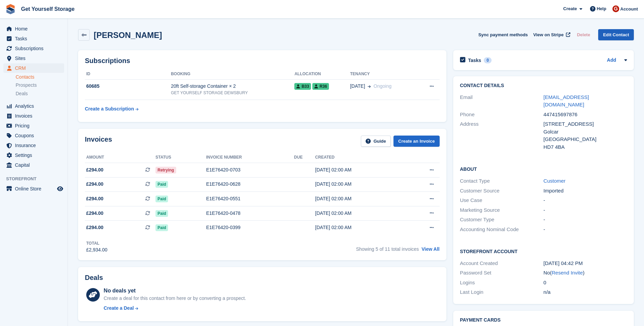  What do you see at coordinates (109, 109) in the screenshot?
I see `div: Create a Subscription` at bounding box center [109, 109].